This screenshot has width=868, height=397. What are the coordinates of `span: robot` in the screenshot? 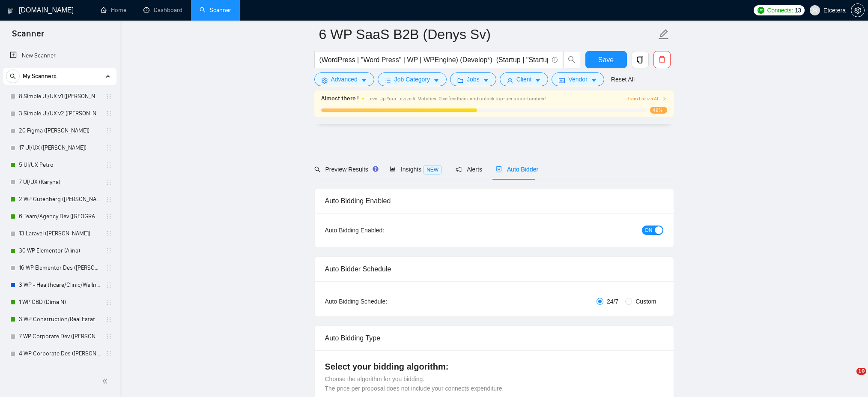 It's located at (499, 169).